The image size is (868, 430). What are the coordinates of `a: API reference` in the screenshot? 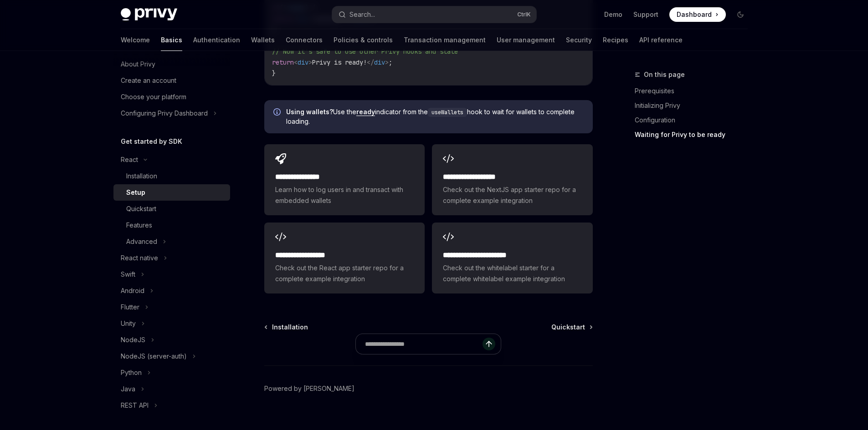 It's located at (660, 40).